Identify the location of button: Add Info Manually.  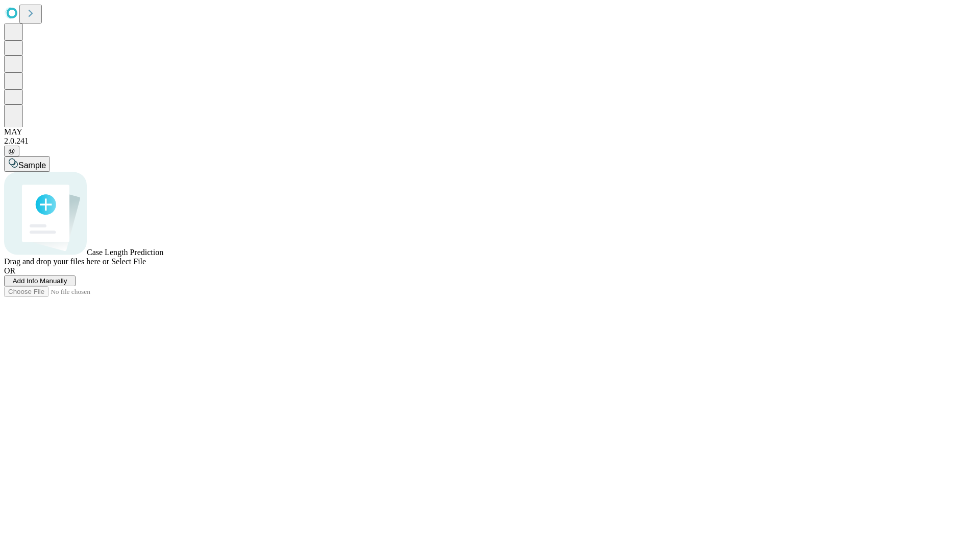
(39, 280).